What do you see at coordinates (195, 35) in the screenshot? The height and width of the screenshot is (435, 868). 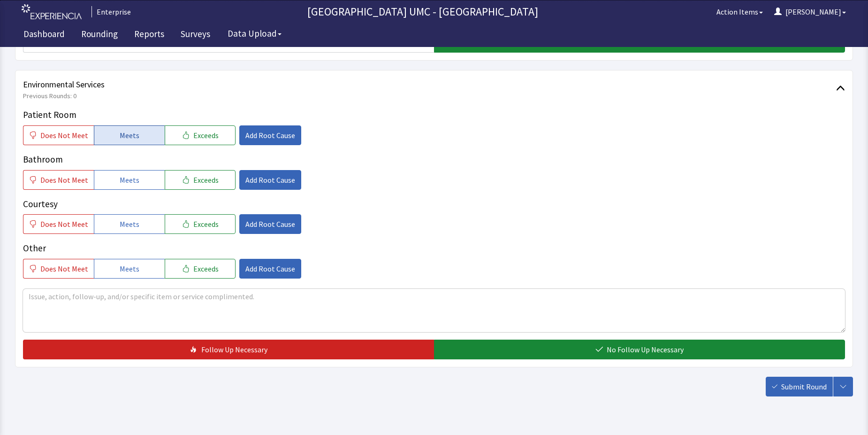 I see `a: Surveys` at bounding box center [195, 35].